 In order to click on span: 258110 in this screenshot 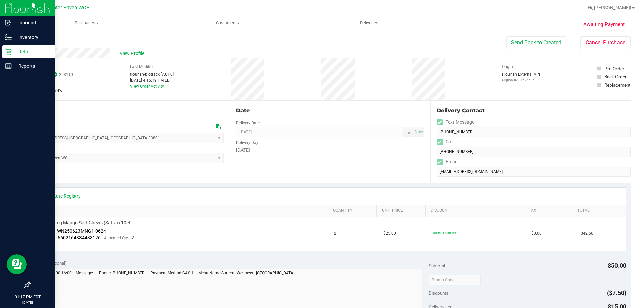, I will do `click(66, 75)`.